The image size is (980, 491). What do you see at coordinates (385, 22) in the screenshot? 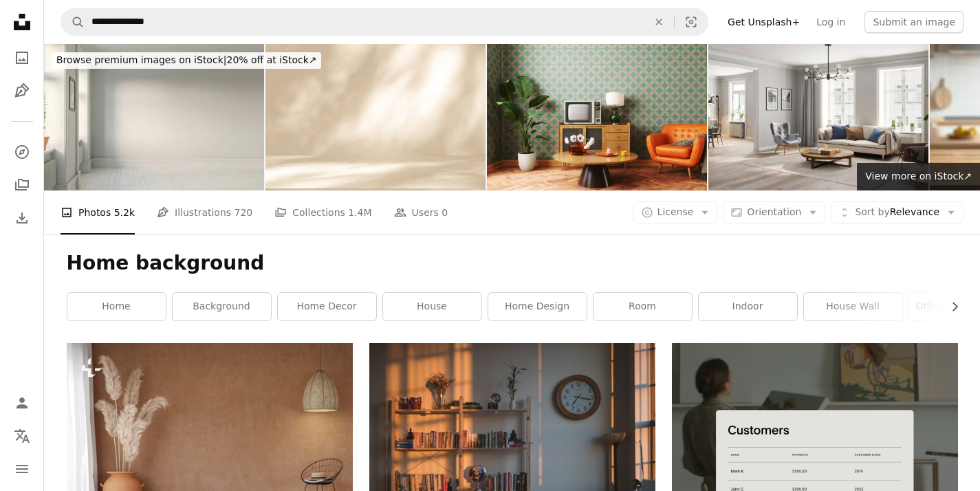
I see `form: Find visuals sitewide` at bounding box center [385, 22].